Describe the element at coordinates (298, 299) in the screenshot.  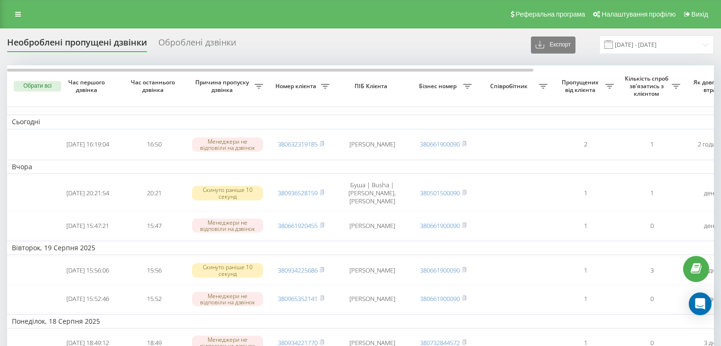
I see `a: 380965352141` at that location.